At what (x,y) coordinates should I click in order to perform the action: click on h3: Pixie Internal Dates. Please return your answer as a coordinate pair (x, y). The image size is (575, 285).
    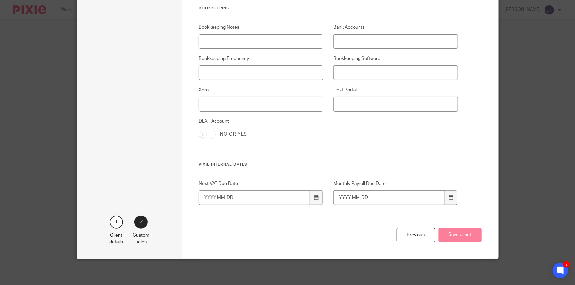
    Looking at the image, I should click on (328, 165).